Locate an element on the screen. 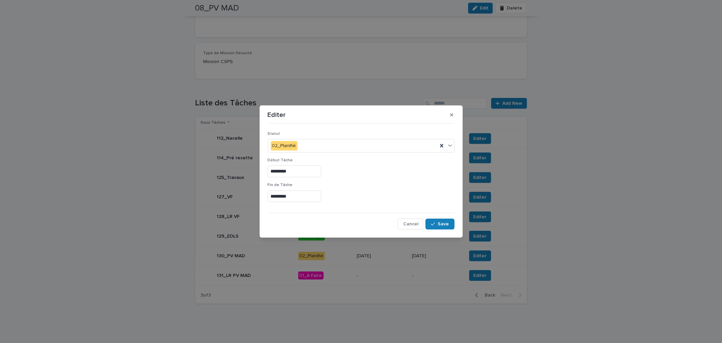  span: Statut is located at coordinates (274, 134).